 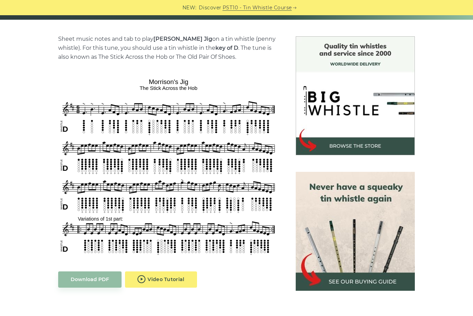 I want to click on span: NEW:, so click(x=189, y=8).